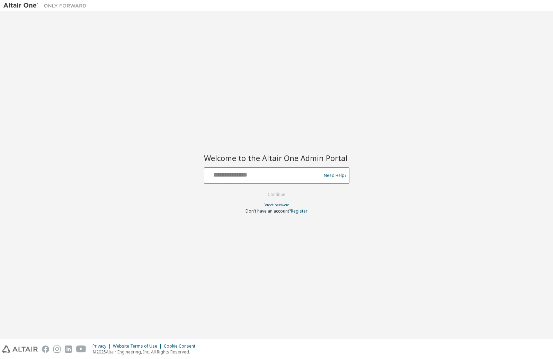 The height and width of the screenshot is (359, 553). I want to click on a: Forgot password, so click(276, 205).